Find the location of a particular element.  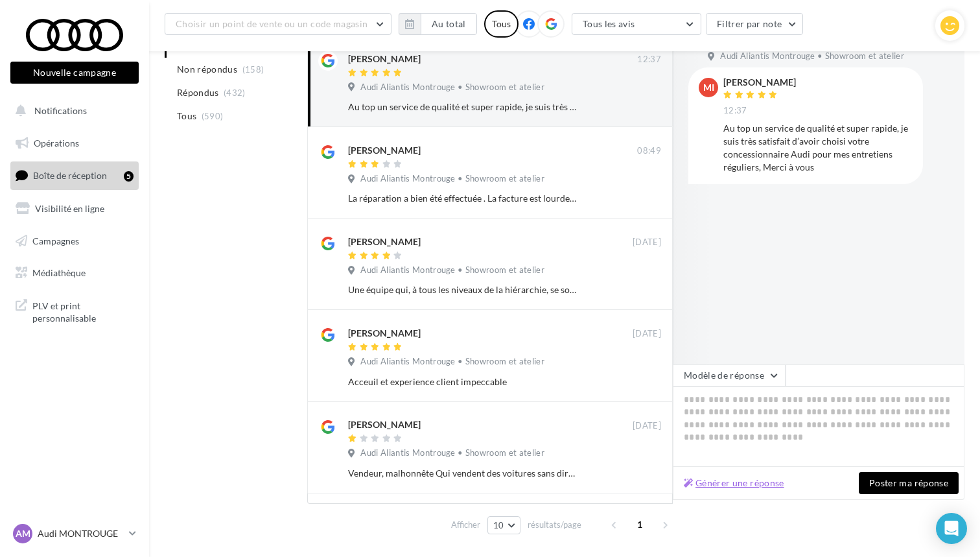

span: Notifications is located at coordinates (60, 110).